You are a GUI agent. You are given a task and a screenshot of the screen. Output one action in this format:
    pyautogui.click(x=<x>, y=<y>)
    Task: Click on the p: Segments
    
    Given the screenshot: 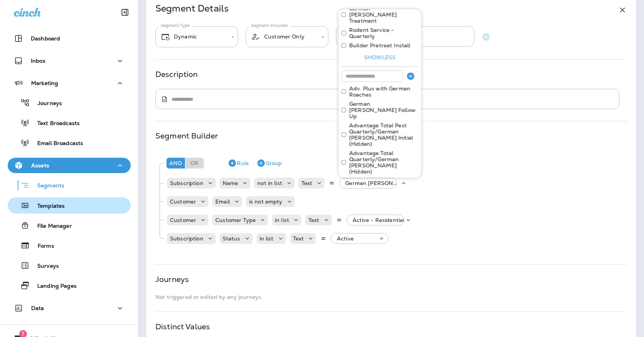 What is the action you would take?
    pyautogui.click(x=47, y=186)
    